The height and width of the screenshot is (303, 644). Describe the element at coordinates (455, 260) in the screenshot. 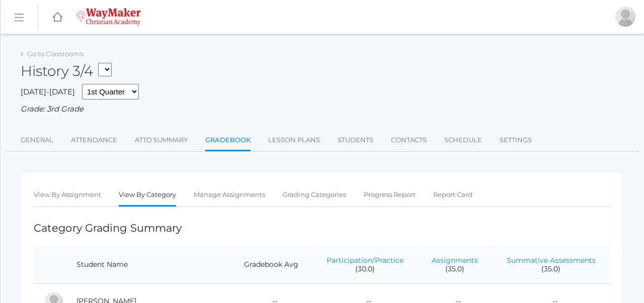

I see `a: Assignments` at that location.